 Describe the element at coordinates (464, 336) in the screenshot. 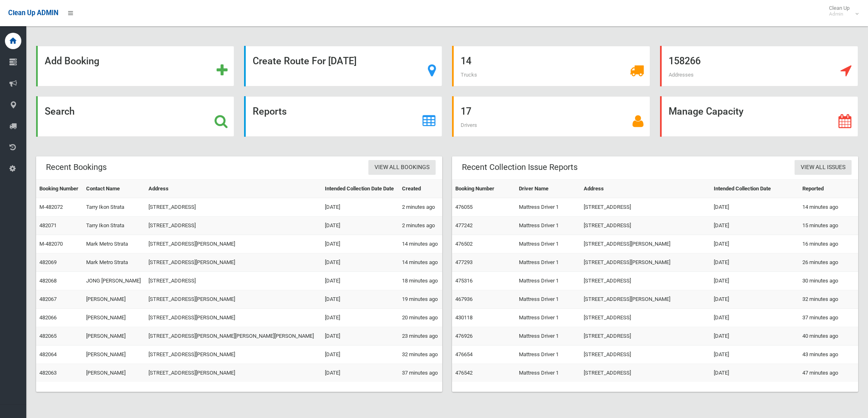

I see `a: 476926` at that location.